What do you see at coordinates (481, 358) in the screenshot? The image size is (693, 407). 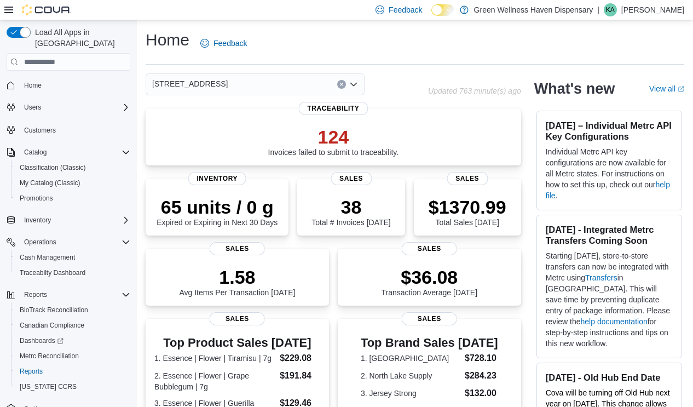 I see `dd: $728.10` at bounding box center [481, 358].